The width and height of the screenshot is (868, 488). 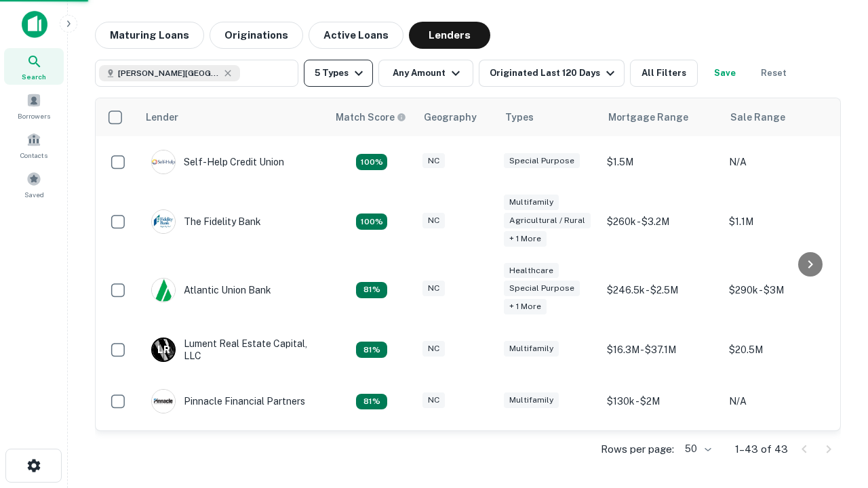 I want to click on button: Reset, so click(x=773, y=73).